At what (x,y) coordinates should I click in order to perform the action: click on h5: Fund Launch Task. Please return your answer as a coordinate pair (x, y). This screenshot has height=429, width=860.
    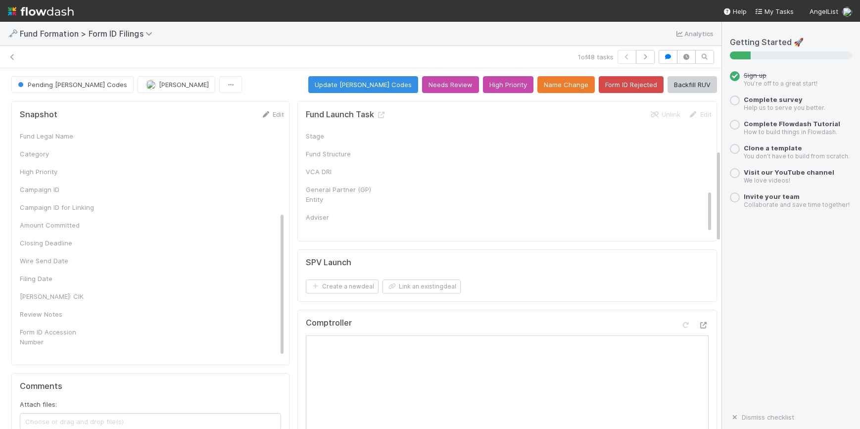
    Looking at the image, I should click on (346, 115).